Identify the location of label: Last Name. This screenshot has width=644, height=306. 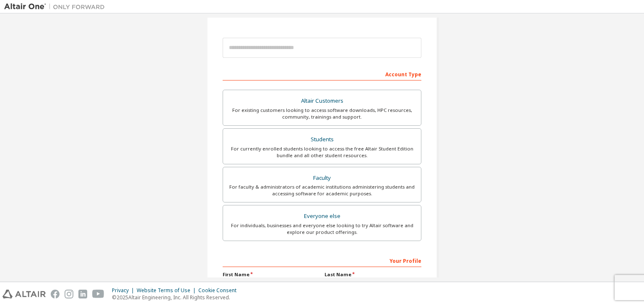
(373, 275).